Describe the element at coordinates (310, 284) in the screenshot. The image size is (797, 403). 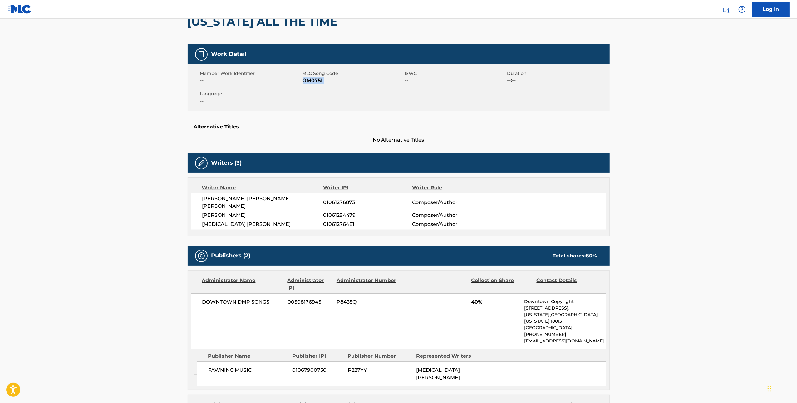
I see `div: Administrator IPI` at that location.